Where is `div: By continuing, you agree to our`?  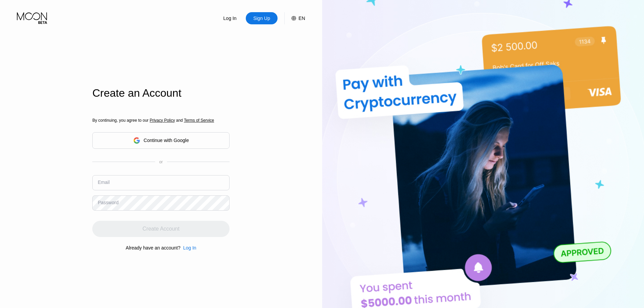
div: By continuing, you agree to our is located at coordinates (161, 120).